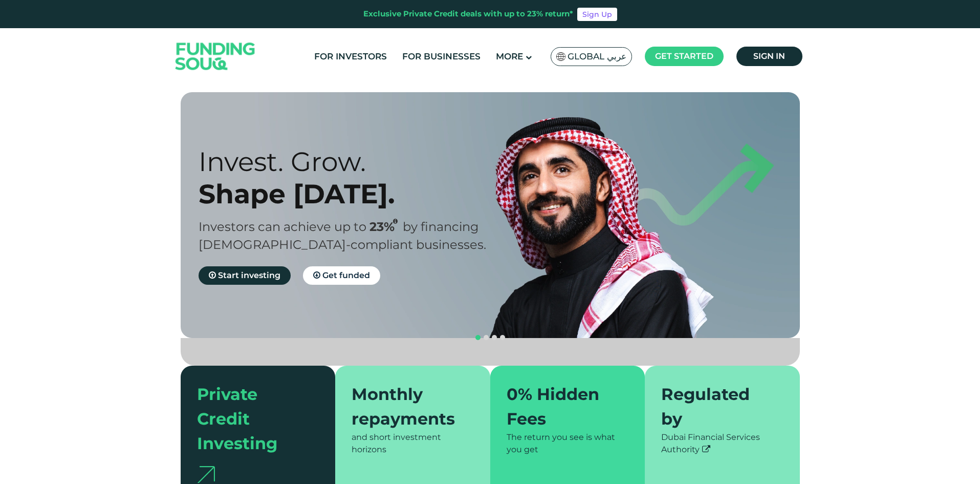  Describe the element at coordinates (351, 56) in the screenshot. I see `a: For Investors` at that location.